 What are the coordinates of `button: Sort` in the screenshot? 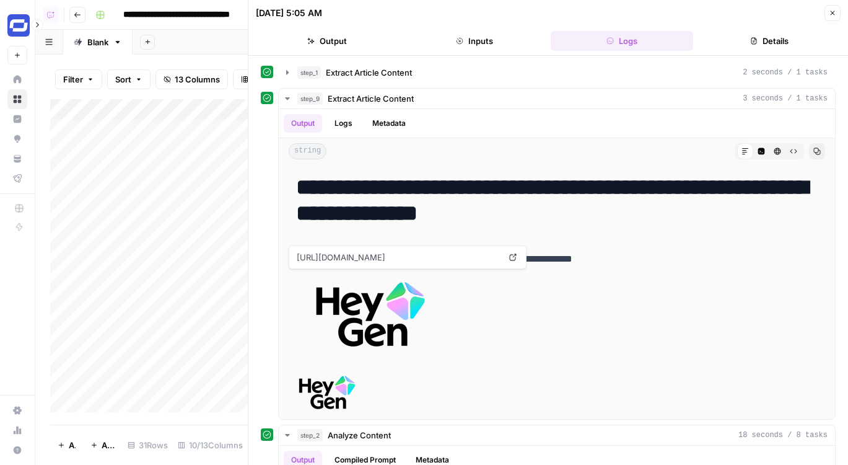 It's located at (129, 79).